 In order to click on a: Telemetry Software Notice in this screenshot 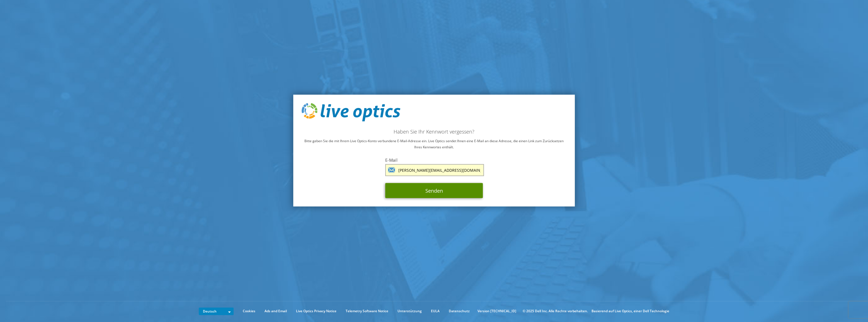, I will do `click(367, 311)`.